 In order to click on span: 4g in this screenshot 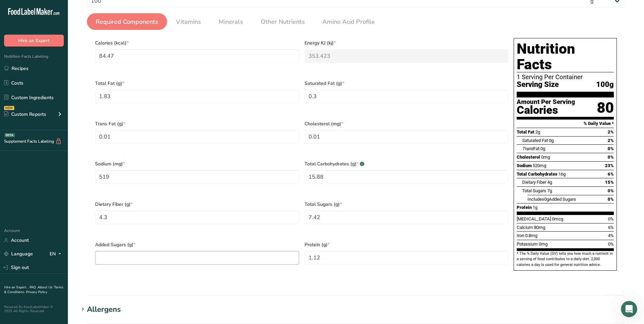, I will do `click(549, 182)`.